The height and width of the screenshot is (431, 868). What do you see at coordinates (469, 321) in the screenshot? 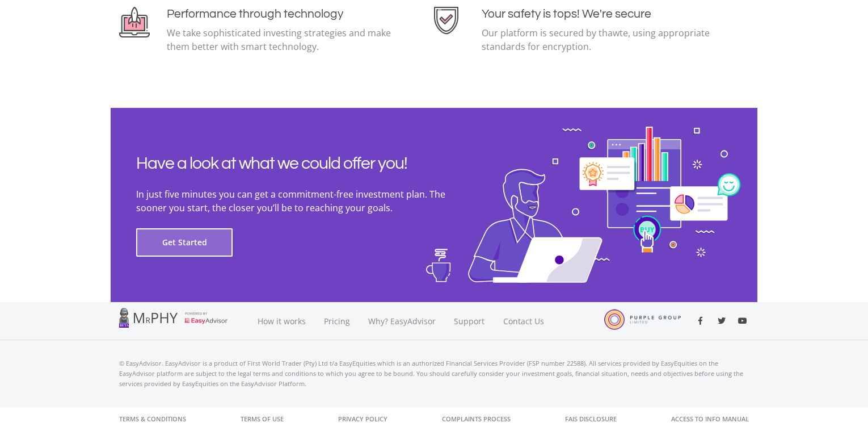
I see `a: Support` at bounding box center [469, 321].